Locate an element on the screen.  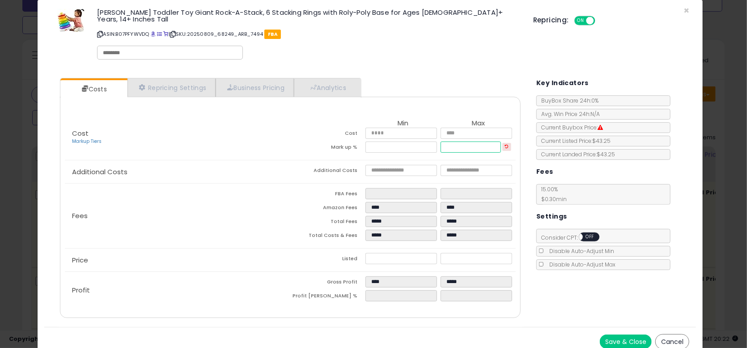
a: BuyBox page is located at coordinates (153, 34).